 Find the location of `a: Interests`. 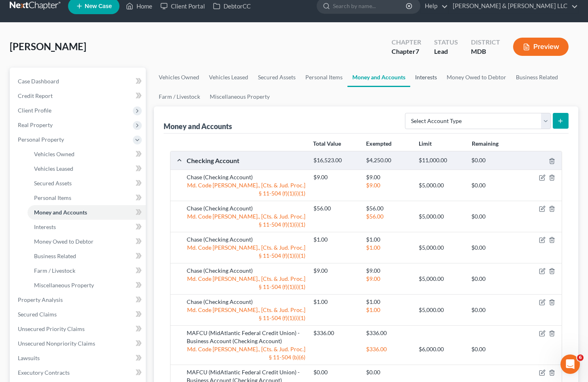

a: Interests is located at coordinates (87, 227).